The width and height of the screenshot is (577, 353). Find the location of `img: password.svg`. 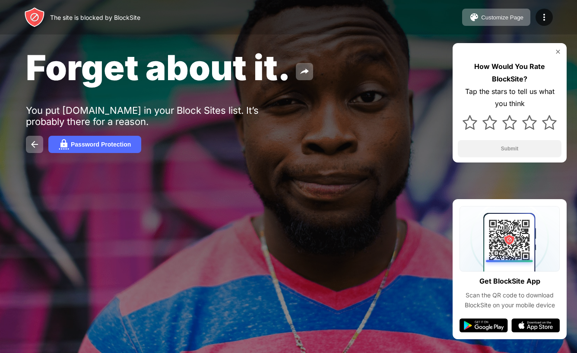

img: password.svg is located at coordinates (64, 145).